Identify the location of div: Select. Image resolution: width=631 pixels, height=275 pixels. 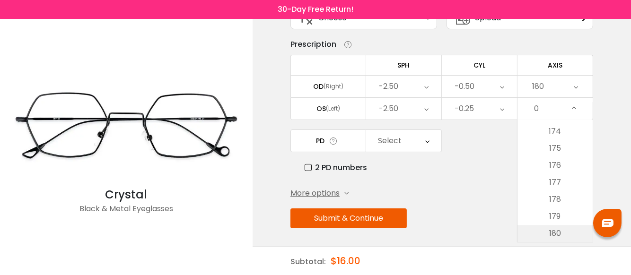
(390, 141).